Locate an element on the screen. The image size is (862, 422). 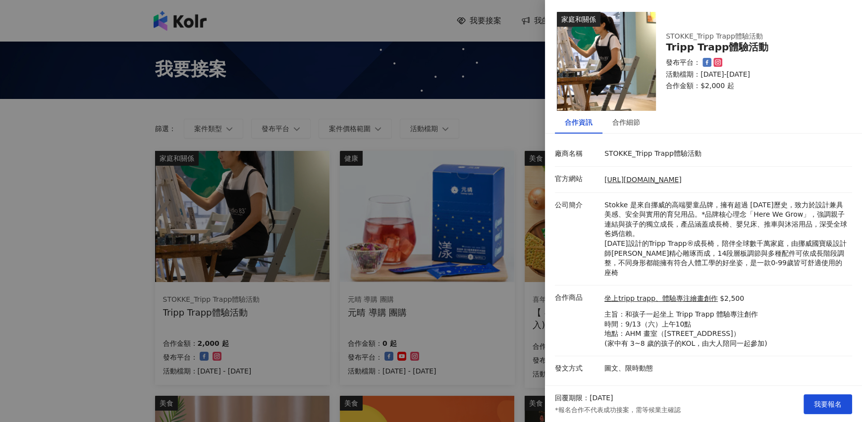
p: 官方網站 is located at coordinates (577, 179).